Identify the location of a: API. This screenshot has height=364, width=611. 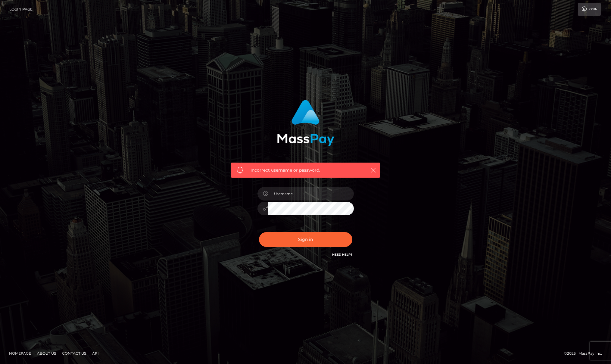
(96, 353).